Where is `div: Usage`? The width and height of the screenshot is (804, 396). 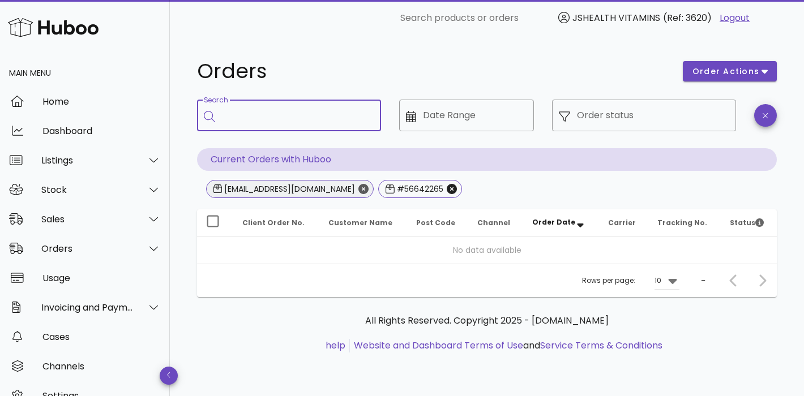
div: Usage is located at coordinates (101, 278).